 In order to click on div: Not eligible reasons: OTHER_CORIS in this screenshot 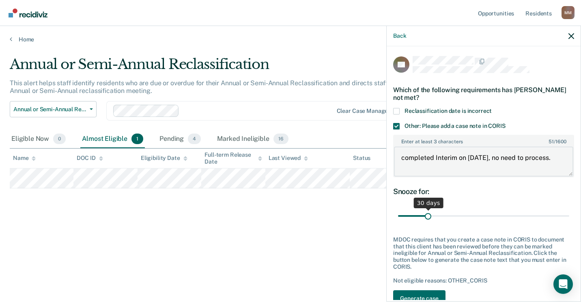, I will do `click(484, 280)`.